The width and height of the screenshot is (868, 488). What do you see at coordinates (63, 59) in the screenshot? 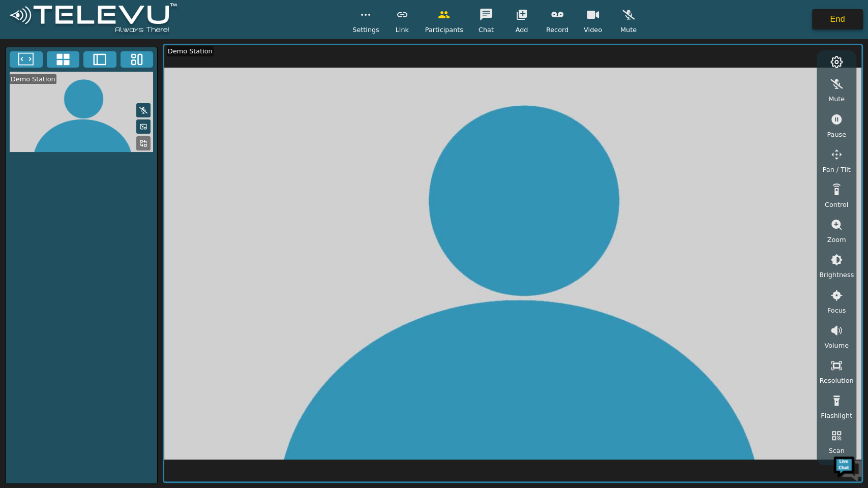
I see `button: 4x4` at bounding box center [63, 59].